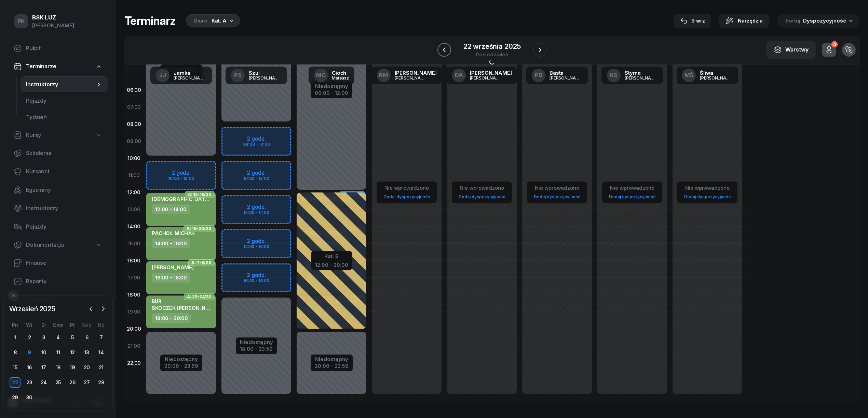 The width and height of the screenshot is (868, 418). What do you see at coordinates (693, 21) in the screenshot?
I see `div: 9 wrz` at bounding box center [693, 21].